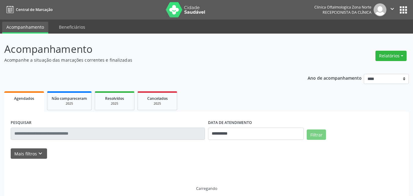 This screenshot has width=413, height=196. I want to click on label: PESQUISAR, so click(21, 123).